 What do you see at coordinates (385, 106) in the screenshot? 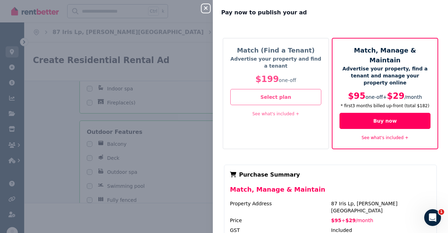
I see `p: * first 3 month s billed up-front (total $182 )` at bounding box center [385, 106].